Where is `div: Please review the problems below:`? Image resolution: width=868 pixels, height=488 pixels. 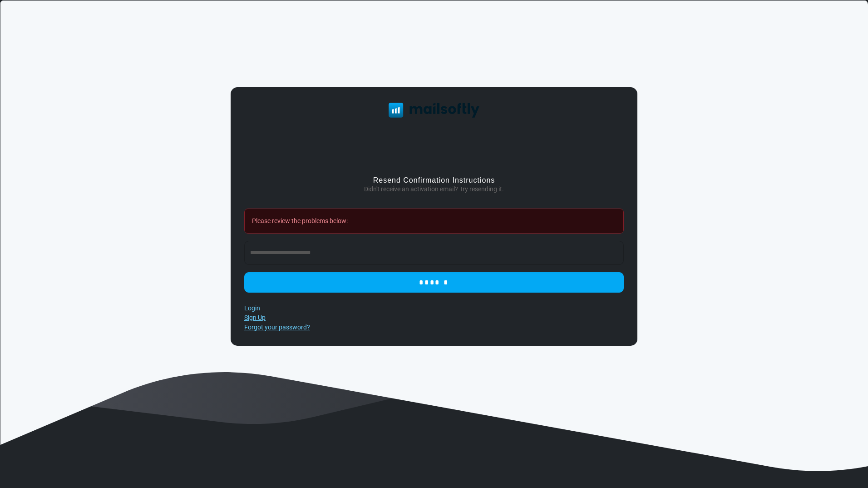
div: Please review the problems below: is located at coordinates (434, 221).